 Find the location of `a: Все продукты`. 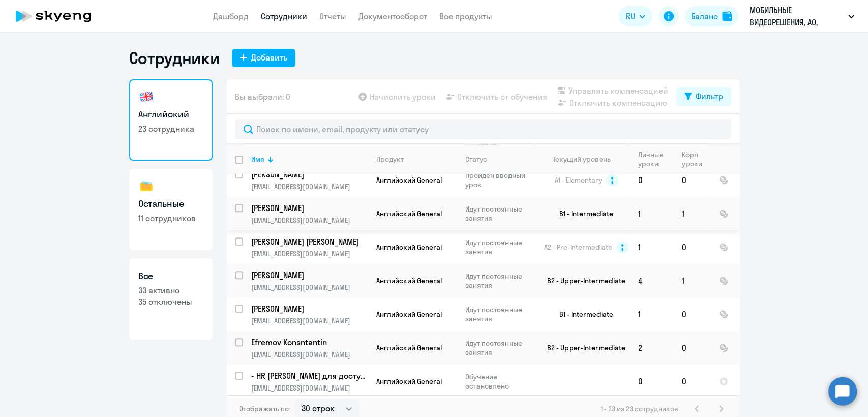

a: Все продукты is located at coordinates (466, 17).